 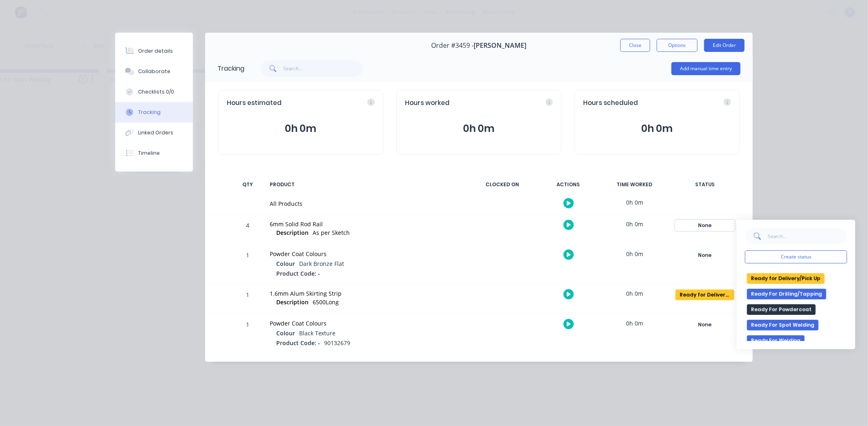 I want to click on div: Ready for Delivery/Pick Up, so click(x=705, y=296).